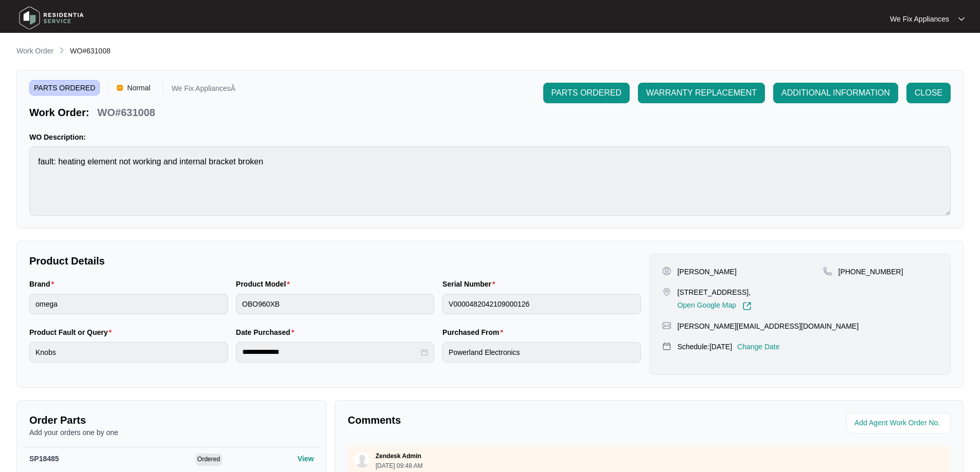 The height and width of the screenshot is (472, 980). Describe the element at coordinates (203, 90) in the screenshot. I see `p: We Fix AppliancesÂ` at that location.